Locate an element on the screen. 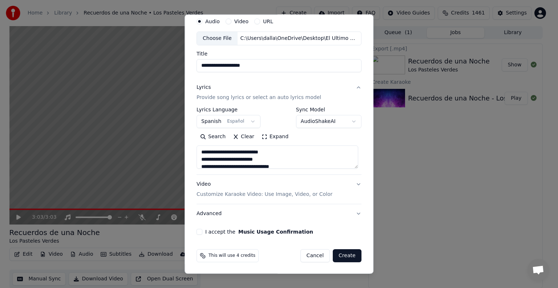  p: Customize Karaoke Video: Use Image, Video, or Color is located at coordinates (264, 195).